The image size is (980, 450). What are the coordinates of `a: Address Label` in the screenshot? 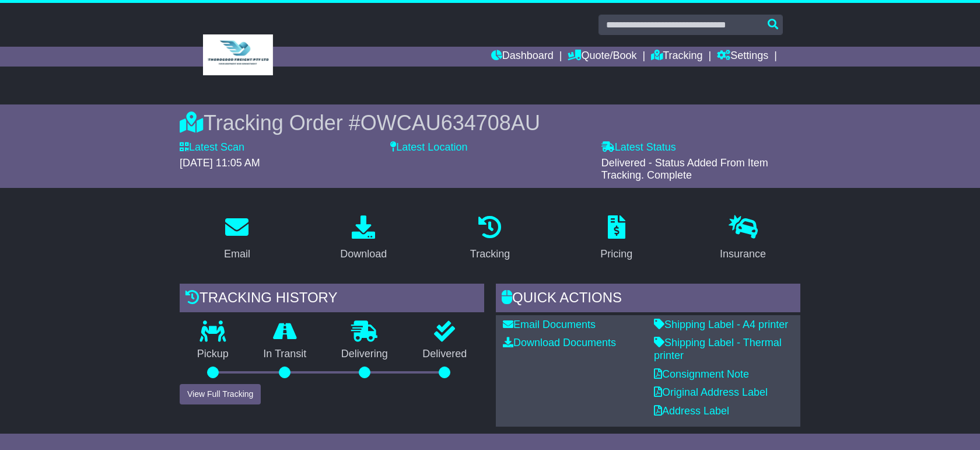 It's located at (691, 411).